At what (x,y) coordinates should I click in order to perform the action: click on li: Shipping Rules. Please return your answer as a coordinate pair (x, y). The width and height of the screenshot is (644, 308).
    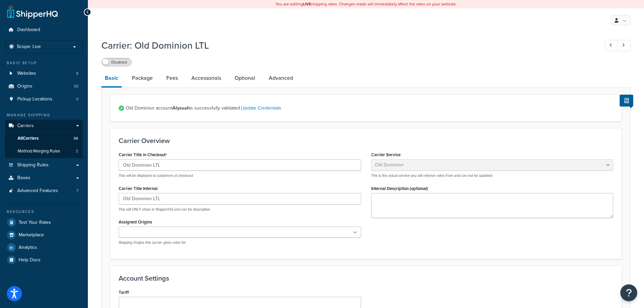
    Looking at the image, I should click on (44, 165).